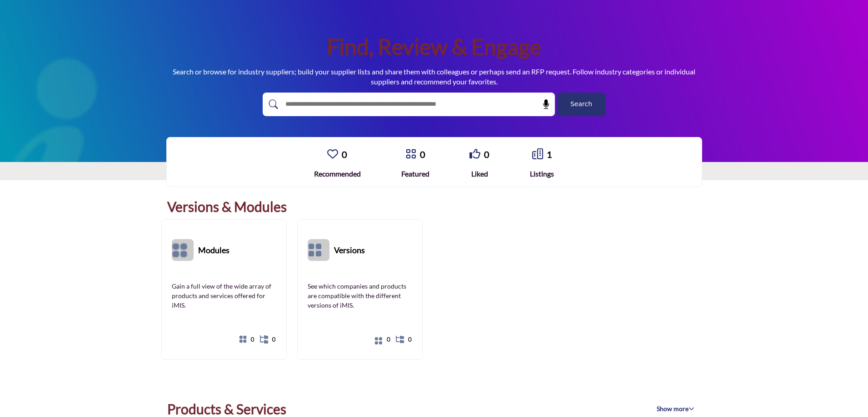 The image size is (868, 417). I want to click on b: Modules, so click(214, 250).